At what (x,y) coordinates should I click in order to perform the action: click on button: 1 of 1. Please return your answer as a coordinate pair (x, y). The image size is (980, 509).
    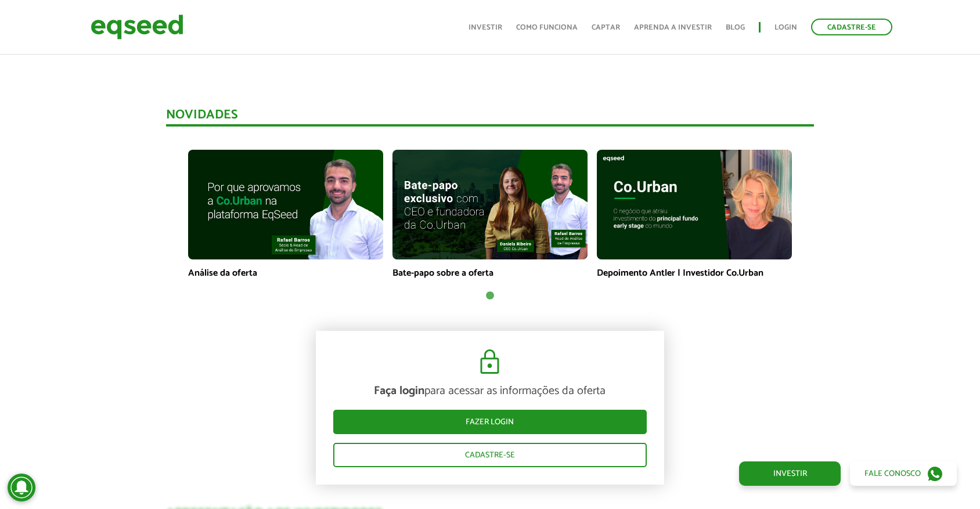
    Looking at the image, I should click on (490, 296).